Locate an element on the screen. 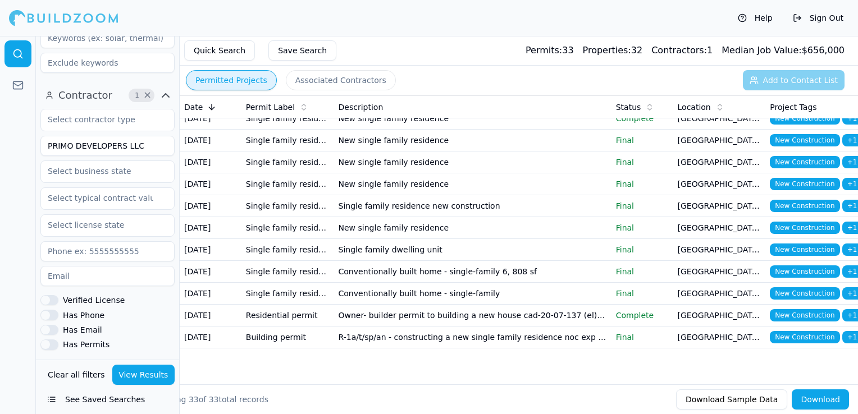 The width and height of the screenshot is (858, 414). div: Project Tags is located at coordinates (811, 107).